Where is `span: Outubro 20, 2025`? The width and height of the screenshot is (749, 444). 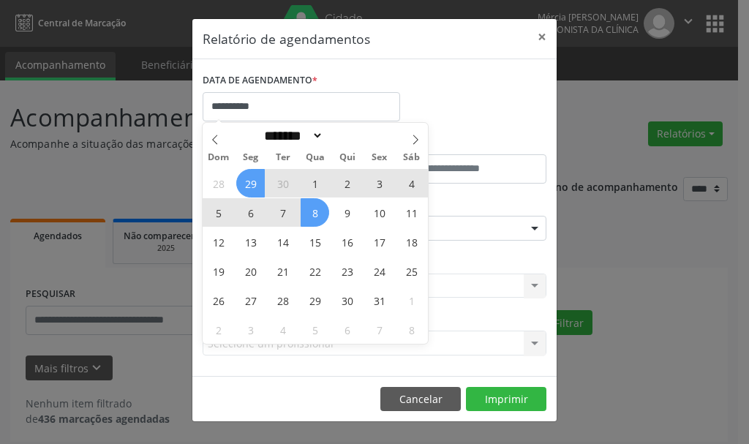
span: Outubro 20, 2025 is located at coordinates (250, 271).